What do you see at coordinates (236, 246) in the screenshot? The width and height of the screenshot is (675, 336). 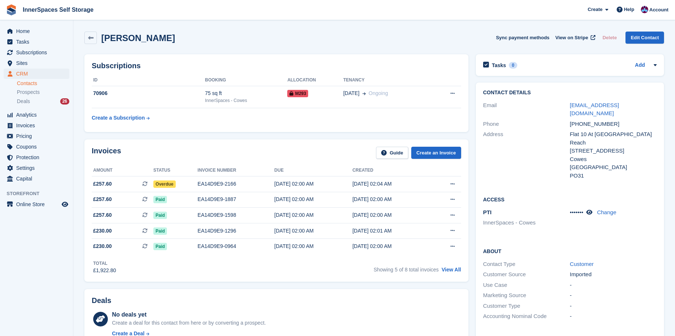 I see `div: EA14D9E9-0964` at bounding box center [236, 246].